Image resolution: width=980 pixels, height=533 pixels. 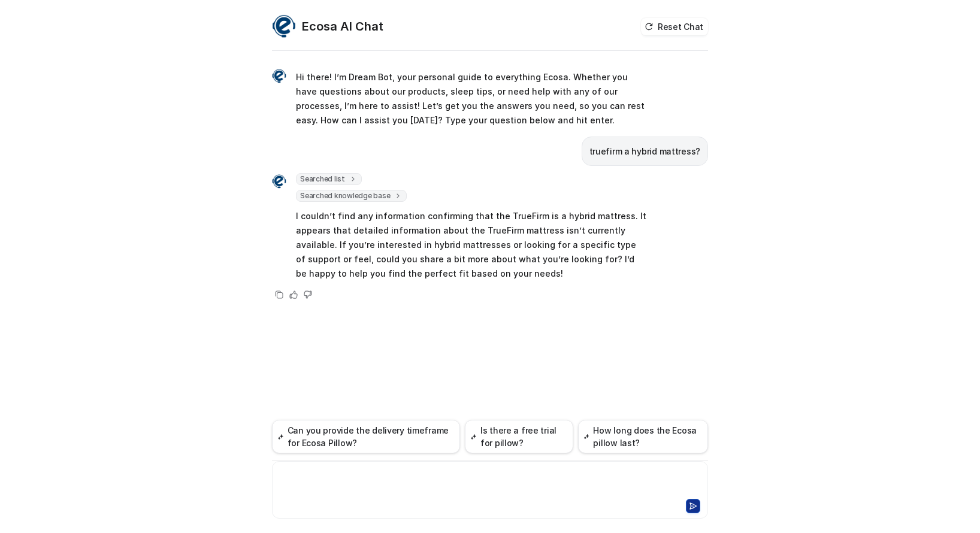 What do you see at coordinates (643, 437) in the screenshot?
I see `button: How long does the Ecosa pillow last?` at bounding box center [643, 437].